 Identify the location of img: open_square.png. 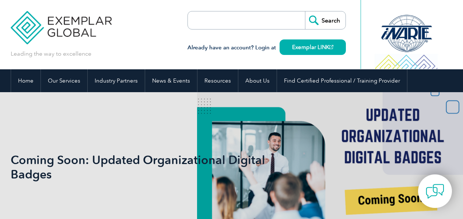
(331, 47).